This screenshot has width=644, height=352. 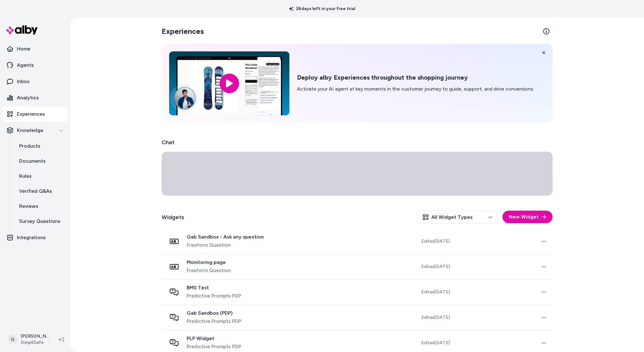 What do you see at coordinates (225, 237) in the screenshot?
I see `span: Gab Sandbox - Ask any question` at bounding box center [225, 237].